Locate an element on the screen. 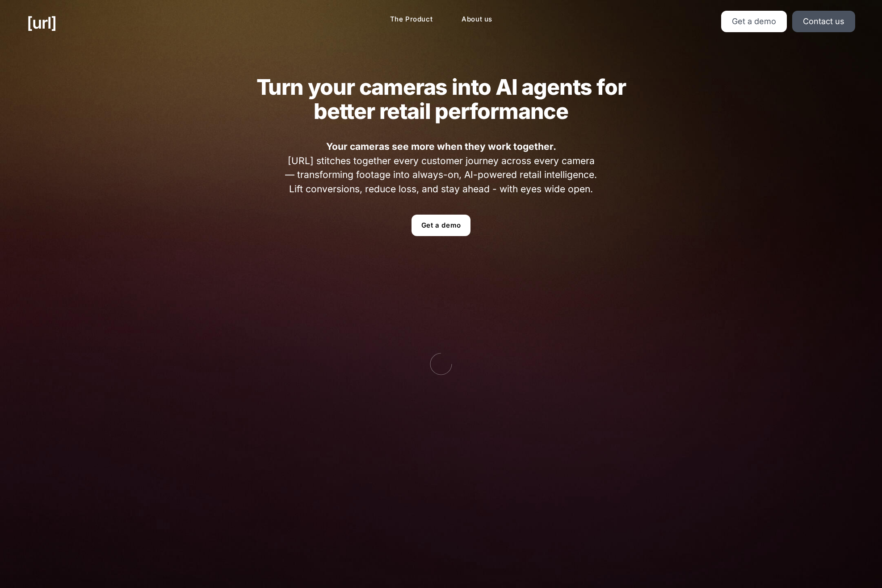 The height and width of the screenshot is (588, 882). a: Contact us is located at coordinates (823, 22).